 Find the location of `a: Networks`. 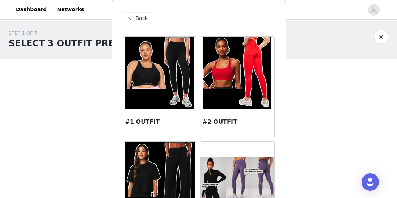

a: Networks is located at coordinates (70, 9).